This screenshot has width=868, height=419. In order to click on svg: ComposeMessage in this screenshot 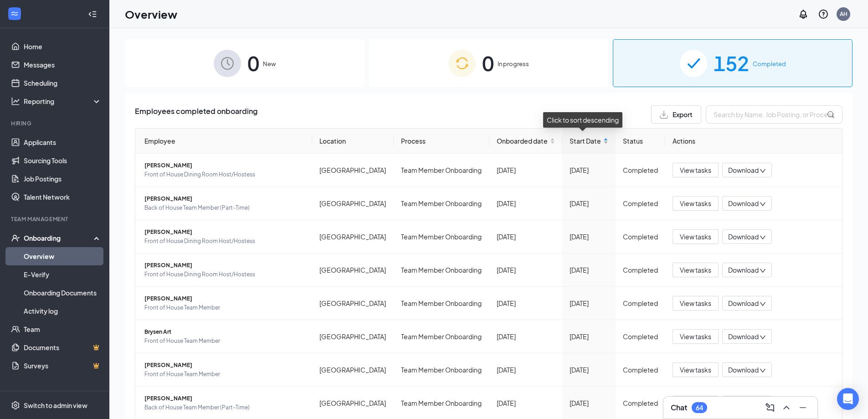, I will do `click(771, 407)`.